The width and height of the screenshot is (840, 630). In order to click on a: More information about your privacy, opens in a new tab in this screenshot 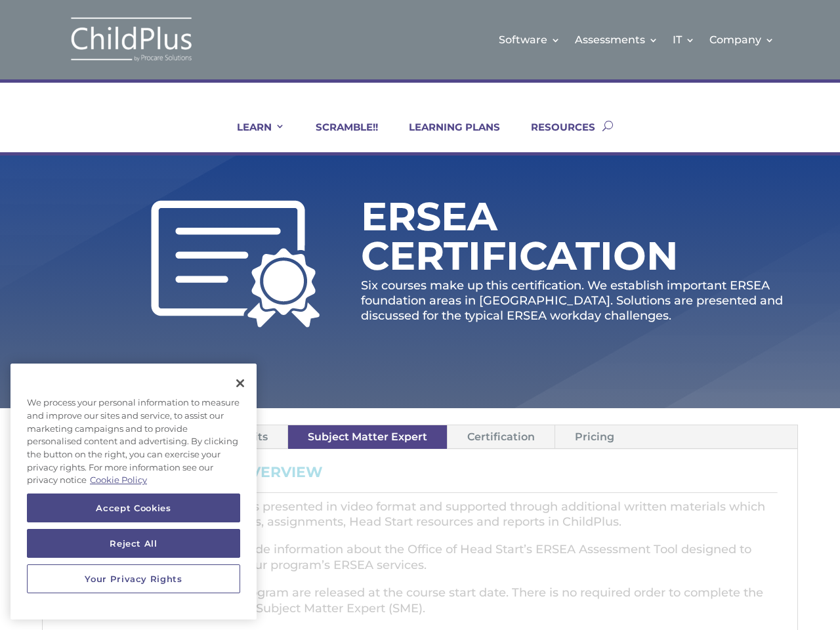, I will do `click(118, 480)`.